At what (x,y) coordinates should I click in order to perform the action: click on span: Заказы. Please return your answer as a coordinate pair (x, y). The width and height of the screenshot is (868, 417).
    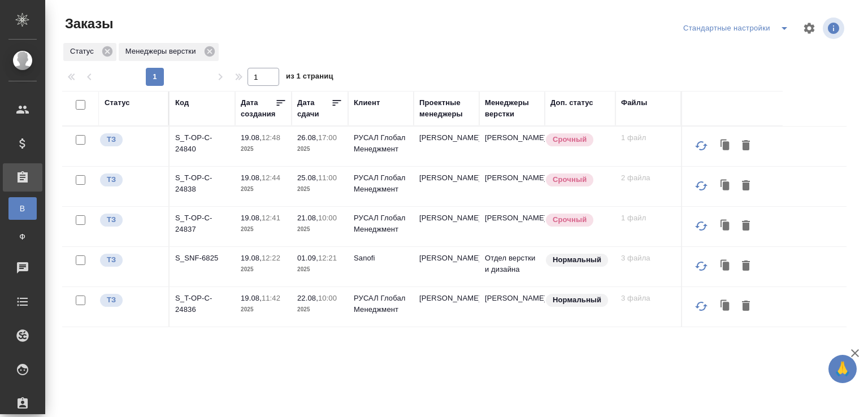
    Looking at the image, I should click on (88, 24).